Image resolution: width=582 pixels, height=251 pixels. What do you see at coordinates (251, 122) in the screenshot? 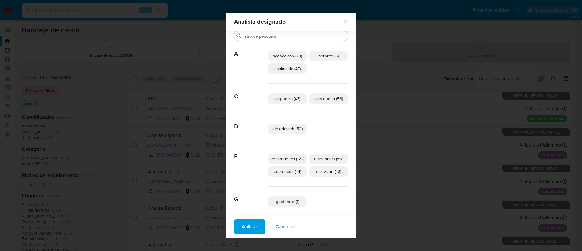
I see `span: D` at bounding box center [251, 122].